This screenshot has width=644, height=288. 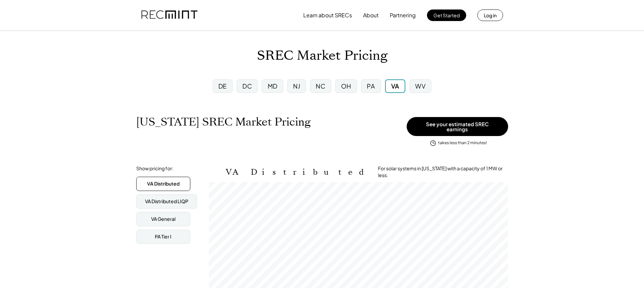 I want to click on button: About, so click(x=371, y=15).